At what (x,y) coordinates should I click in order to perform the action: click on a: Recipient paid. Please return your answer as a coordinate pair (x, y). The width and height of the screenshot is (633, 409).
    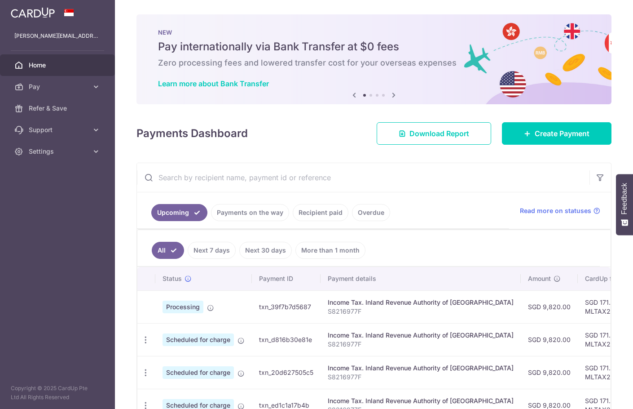
    Looking at the image, I should click on (321, 212).